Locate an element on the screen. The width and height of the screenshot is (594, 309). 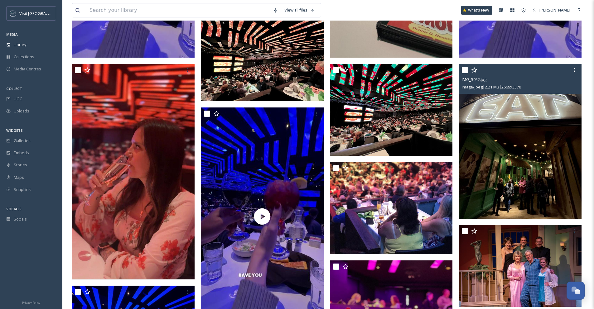
span: SnapLink is located at coordinates (22, 189).